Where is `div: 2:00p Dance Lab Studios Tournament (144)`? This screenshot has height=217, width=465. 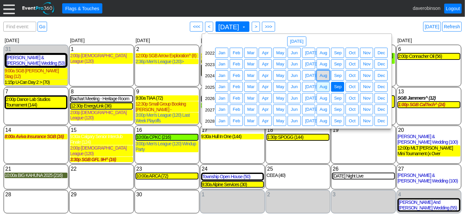
div: 2:00p Dance Lab Studios Tournament (144) is located at coordinates (36, 102).